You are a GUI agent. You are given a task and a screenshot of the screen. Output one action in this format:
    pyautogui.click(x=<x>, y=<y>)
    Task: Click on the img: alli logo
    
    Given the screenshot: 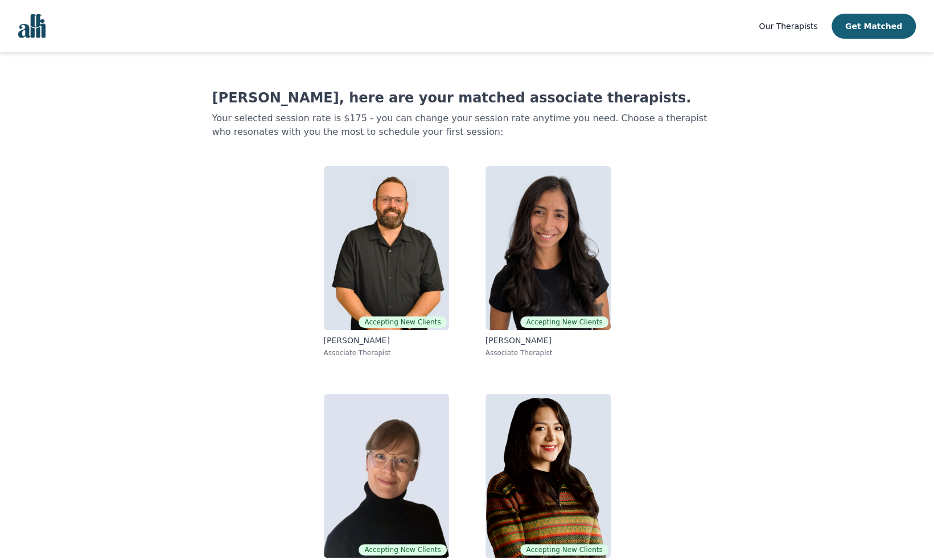 What is the action you would take?
    pyautogui.click(x=32, y=26)
    